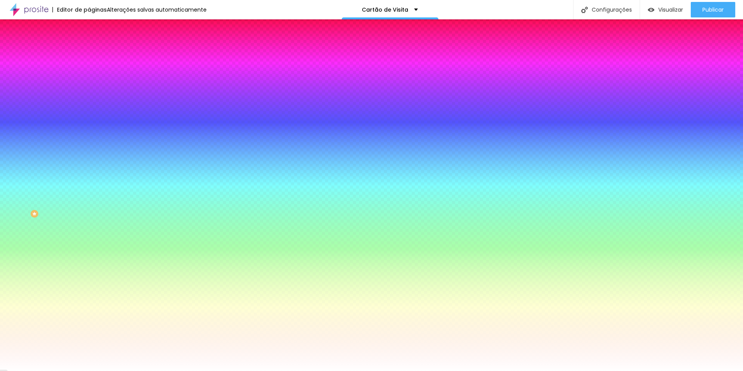 The width and height of the screenshot is (743, 371). I want to click on div: Alterações salvas automaticamente, so click(157, 10).